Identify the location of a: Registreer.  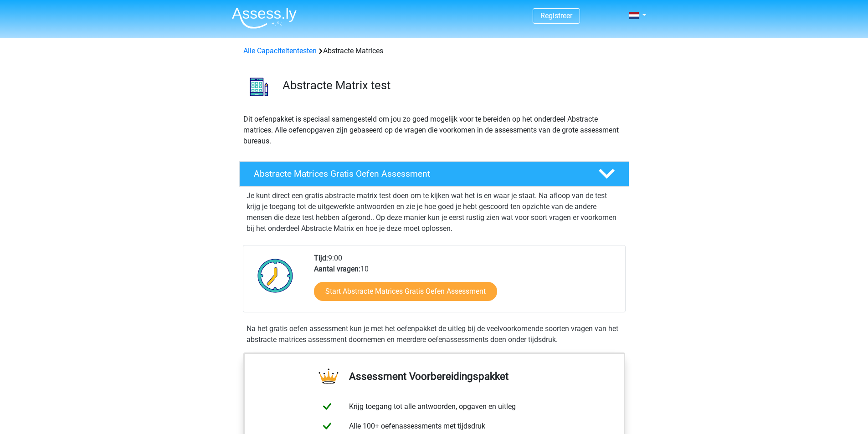
(556, 16).